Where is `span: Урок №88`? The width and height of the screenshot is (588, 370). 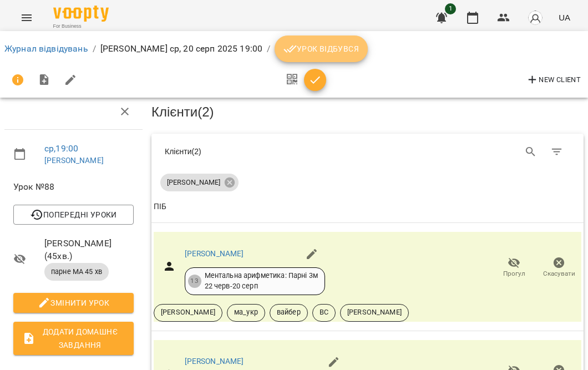
span: Урок №88 is located at coordinates (74, 187).